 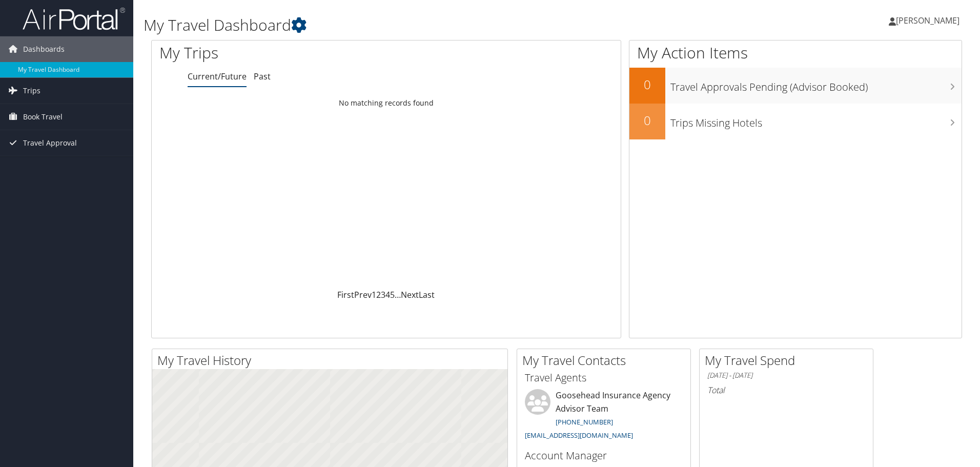 I want to click on a: Current/Future, so click(x=217, y=76).